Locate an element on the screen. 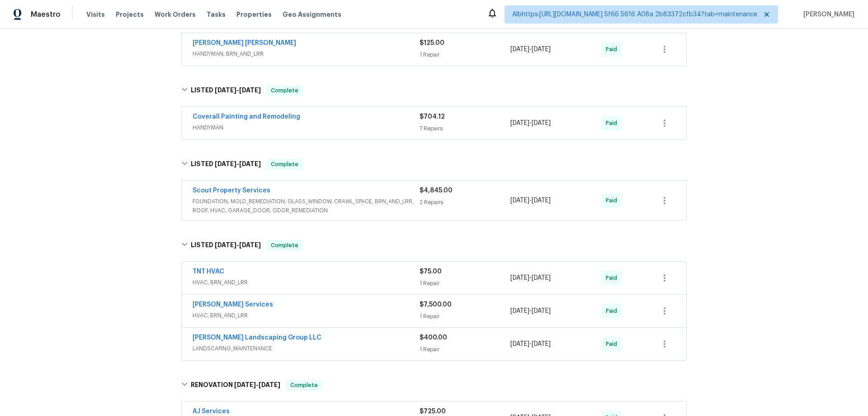 The height and width of the screenshot is (416, 868). span: HANDYMAN, BRN_AND_LRR is located at coordinates (306, 54).